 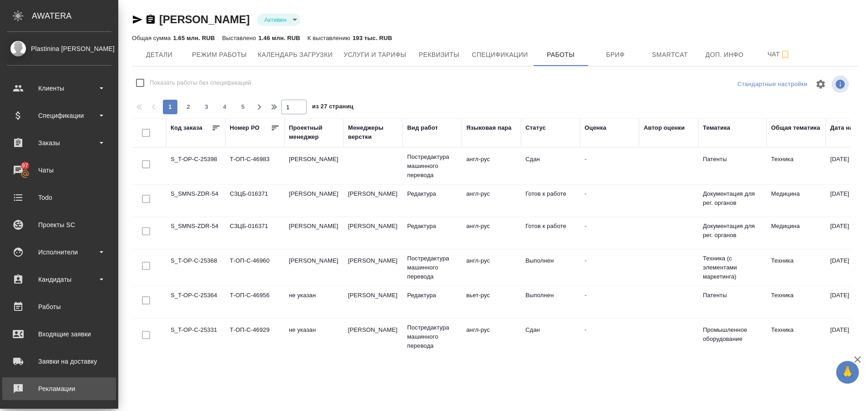 What do you see at coordinates (796, 166) in the screenshot?
I see `td: Техника` at bounding box center [796, 166].